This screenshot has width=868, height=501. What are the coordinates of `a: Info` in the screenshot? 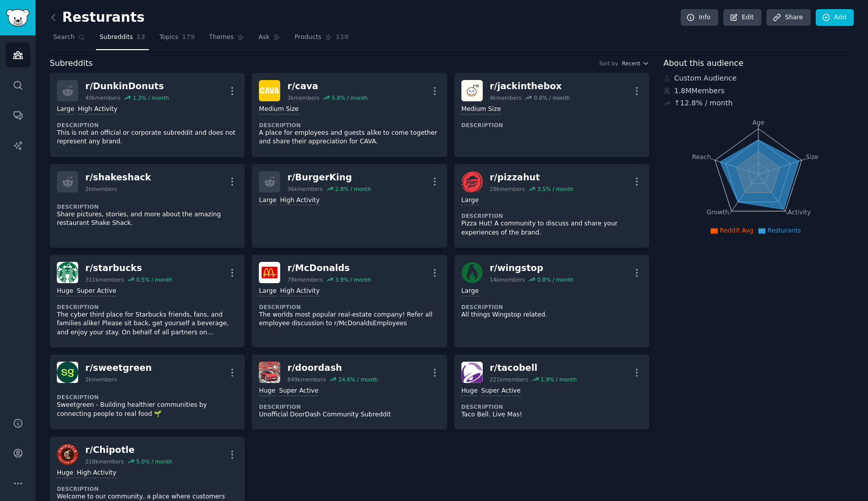 It's located at (699, 18).